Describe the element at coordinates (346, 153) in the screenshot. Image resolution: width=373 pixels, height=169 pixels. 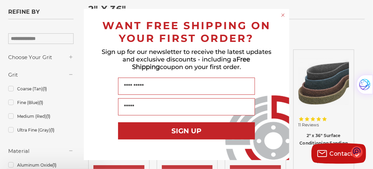
I see `span: Contact us` at that location.